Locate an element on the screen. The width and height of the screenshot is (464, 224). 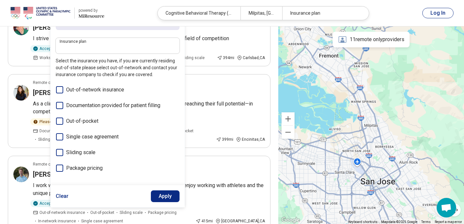
div: 399 mi is located at coordinates (225, 139).